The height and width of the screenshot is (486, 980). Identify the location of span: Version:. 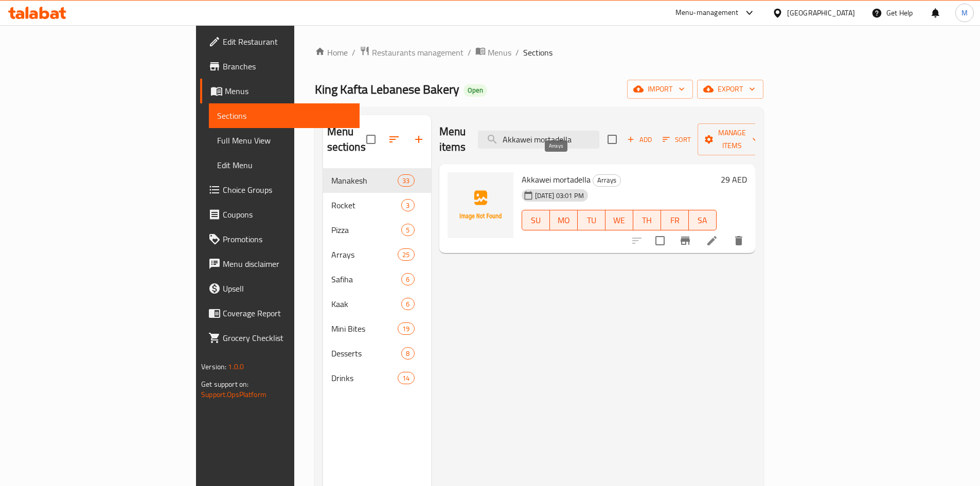
(213, 367).